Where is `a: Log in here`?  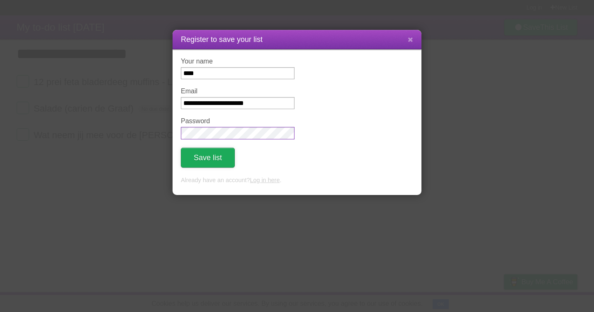 a: Log in here is located at coordinates (265, 180).